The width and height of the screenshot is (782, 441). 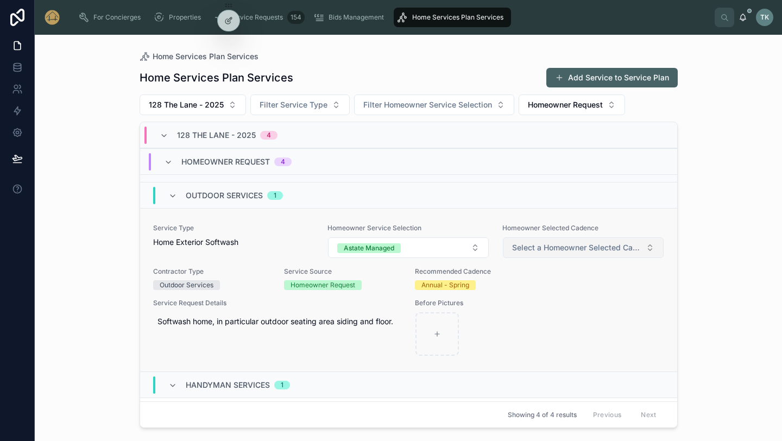 I want to click on span: Filter Homeowner Service Selection, so click(x=428, y=105).